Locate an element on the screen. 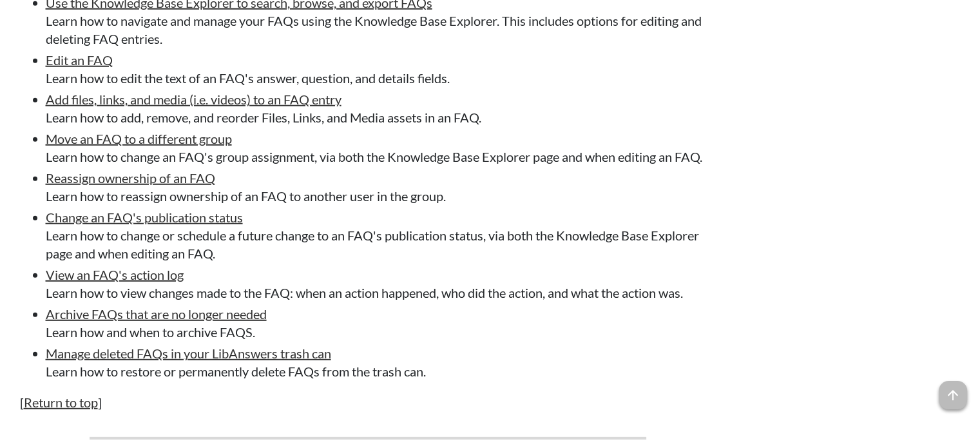 This screenshot has height=448, width=980. a: Change an FAQ's publication status is located at coordinates (144, 217).